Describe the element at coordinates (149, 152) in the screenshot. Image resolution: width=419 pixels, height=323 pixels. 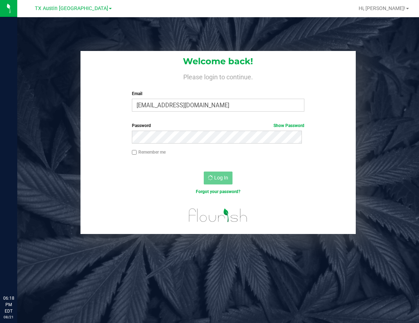
I see `label: Remember me` at that location.